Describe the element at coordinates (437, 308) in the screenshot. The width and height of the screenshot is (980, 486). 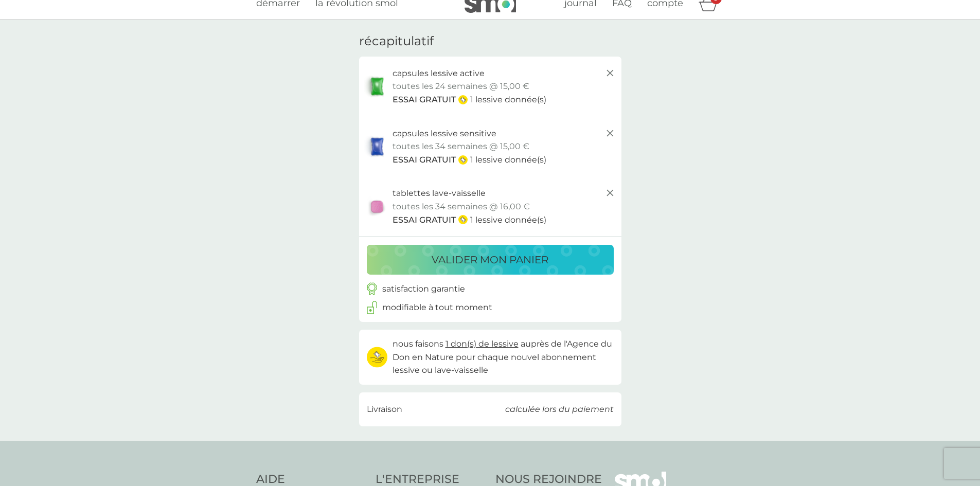
I see `p: modifiable à tout moment` at that location.